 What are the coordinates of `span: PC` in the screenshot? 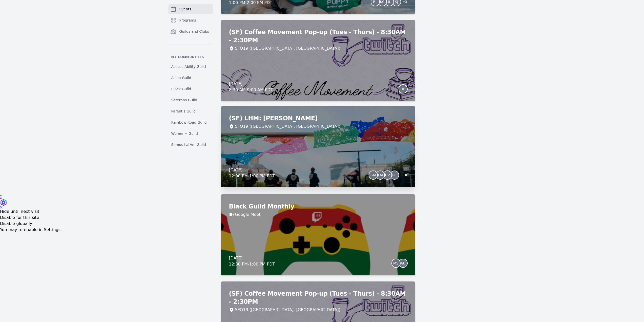 It's located at (394, 175).